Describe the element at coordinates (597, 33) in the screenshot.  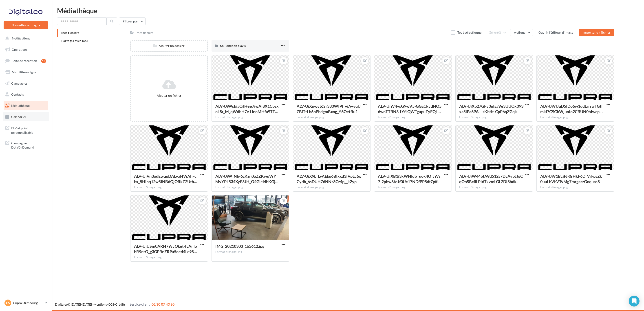
I see `button: Importer un fichier` at that location.